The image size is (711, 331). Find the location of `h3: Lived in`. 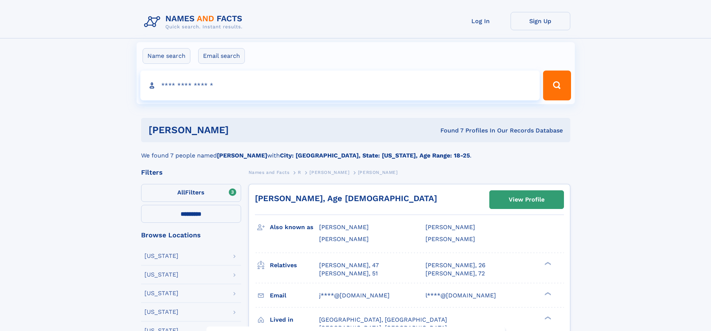

h3: Lived in is located at coordinates (295, 320).